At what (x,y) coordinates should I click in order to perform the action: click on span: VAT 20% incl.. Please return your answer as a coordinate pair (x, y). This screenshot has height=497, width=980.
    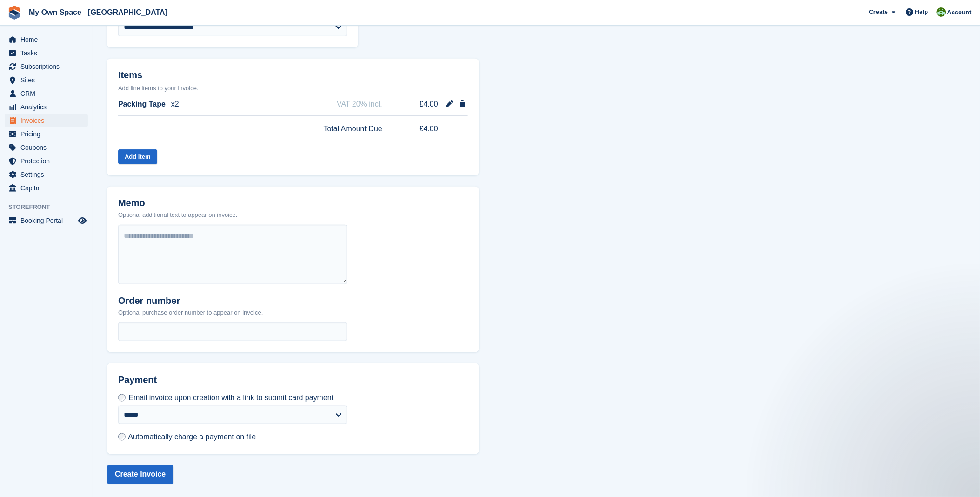
    Looking at the image, I should click on (360, 104).